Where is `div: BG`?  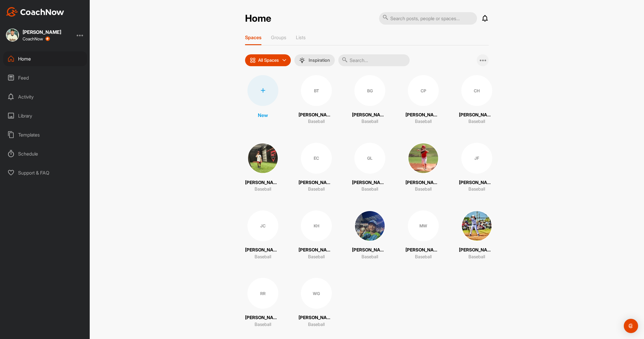
div: BG is located at coordinates (370, 91).